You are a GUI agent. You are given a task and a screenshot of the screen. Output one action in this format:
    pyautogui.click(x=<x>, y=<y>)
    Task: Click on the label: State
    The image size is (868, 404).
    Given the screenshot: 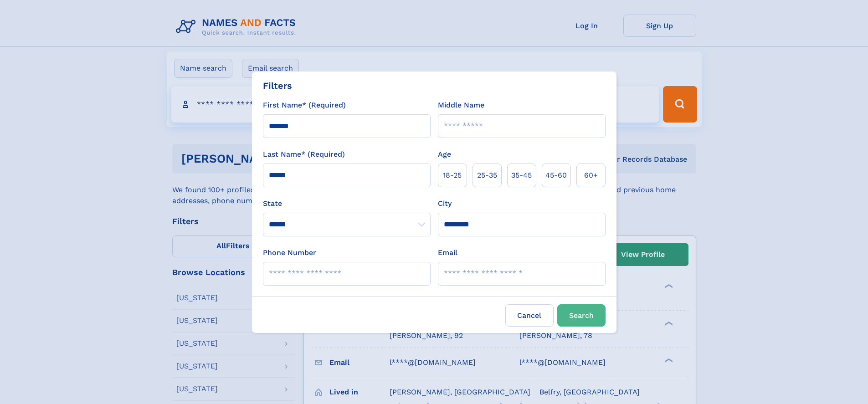 What is the action you would take?
    pyautogui.click(x=347, y=203)
    